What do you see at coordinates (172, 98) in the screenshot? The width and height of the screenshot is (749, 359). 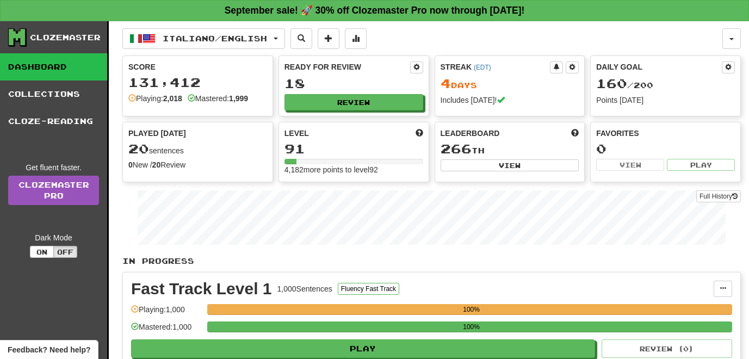 I see `strong: 2,018` at bounding box center [172, 98].